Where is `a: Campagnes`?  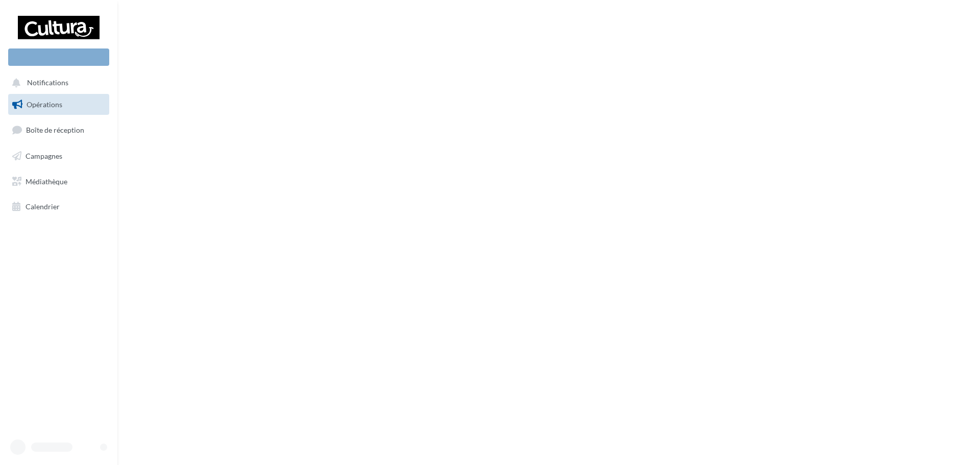
a: Campagnes is located at coordinates (59, 156).